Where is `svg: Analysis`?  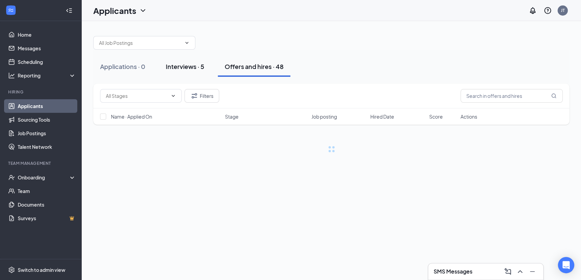
svg: Analysis is located at coordinates (12, 76).